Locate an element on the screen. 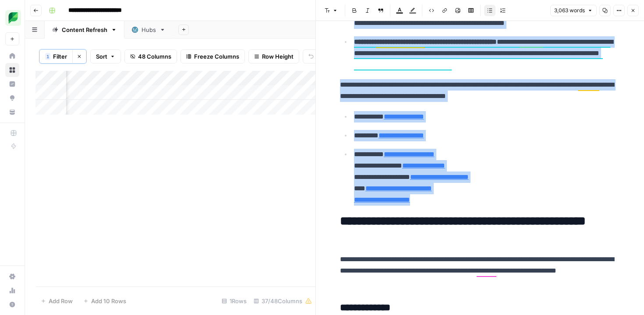 This screenshot has width=644, height=315. button: 48 Columns is located at coordinates (151, 56).